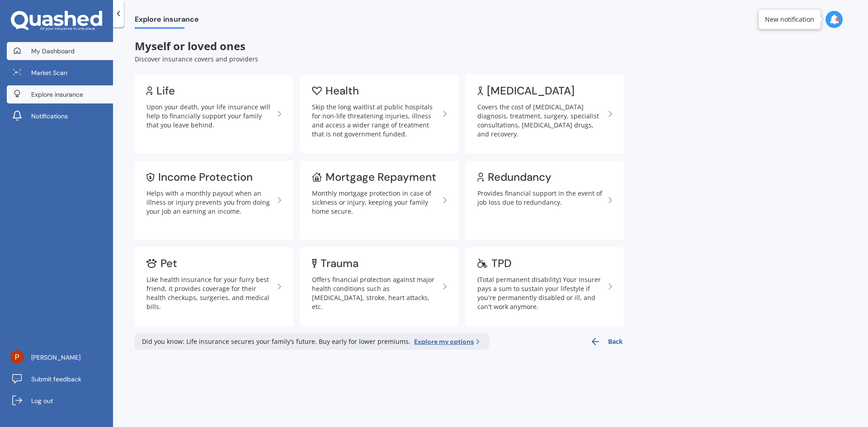  What do you see at coordinates (197, 58) in the screenshot?
I see `span: Discover insurance covers and providers` at bounding box center [197, 58].